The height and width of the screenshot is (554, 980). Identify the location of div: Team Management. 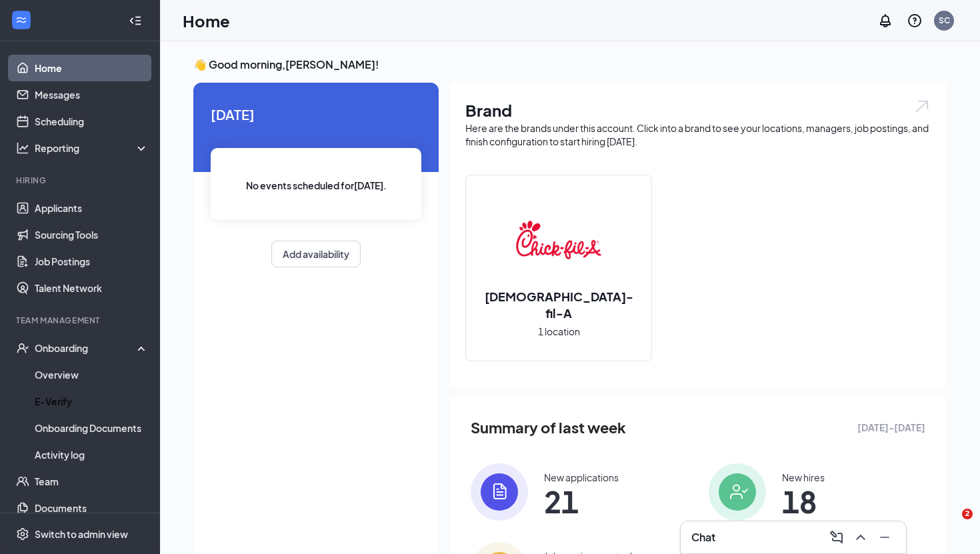
(81, 320).